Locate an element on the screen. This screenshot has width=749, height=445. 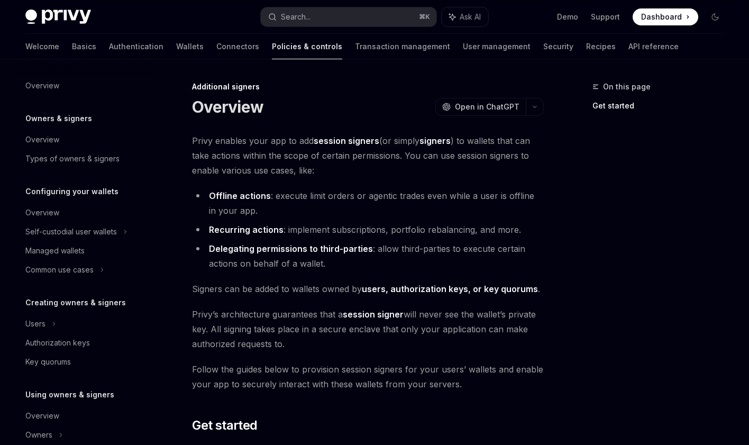
span: Open in ChatGPT is located at coordinates (487, 107).